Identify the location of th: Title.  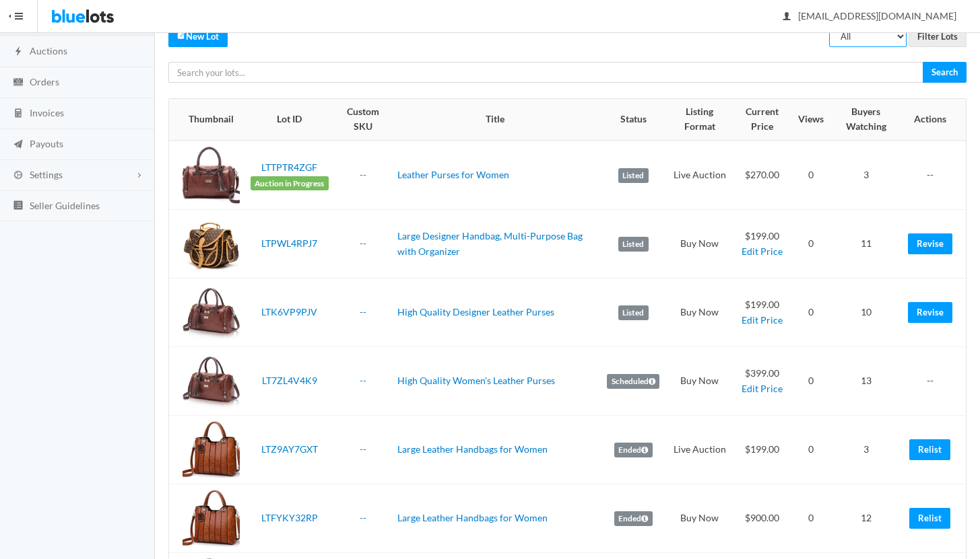
(495, 120).